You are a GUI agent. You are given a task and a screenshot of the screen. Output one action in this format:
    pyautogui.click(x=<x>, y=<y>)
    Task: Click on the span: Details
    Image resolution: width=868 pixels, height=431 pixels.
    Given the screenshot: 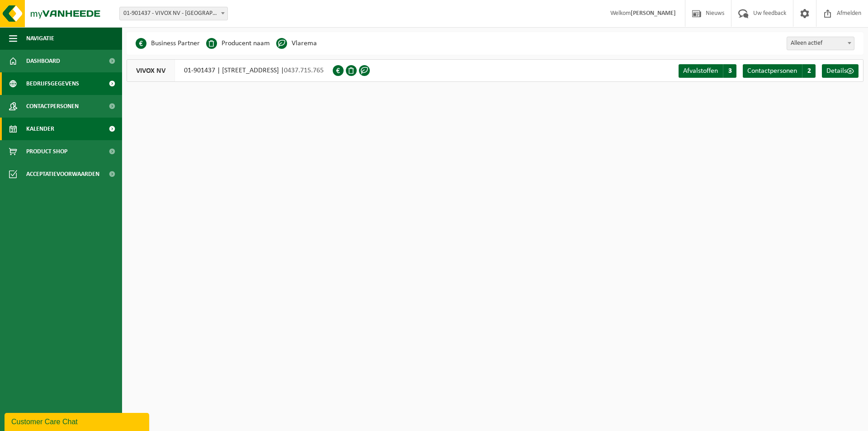 What is the action you would take?
    pyautogui.click(x=837, y=71)
    